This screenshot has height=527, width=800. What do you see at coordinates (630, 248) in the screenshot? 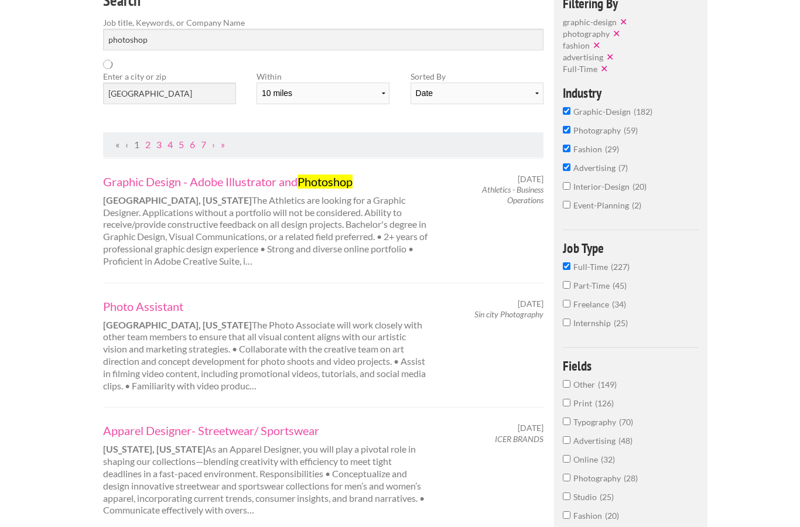
I see `h4: Job Type` at bounding box center [630, 248].